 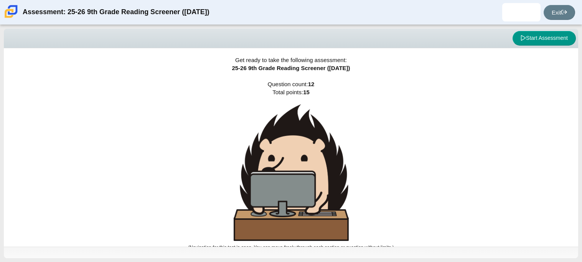 I want to click on span: Question count: Total points:, so click(x=291, y=166).